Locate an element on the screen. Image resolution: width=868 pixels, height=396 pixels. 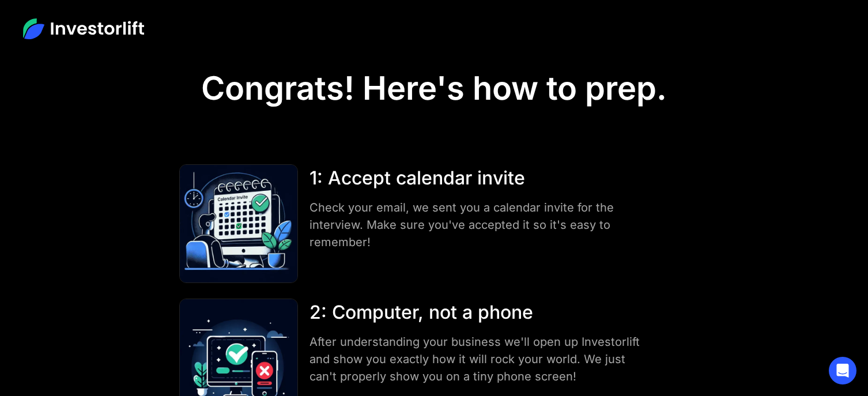
div: 2: Computer, not a phone is located at coordinates (480, 312).